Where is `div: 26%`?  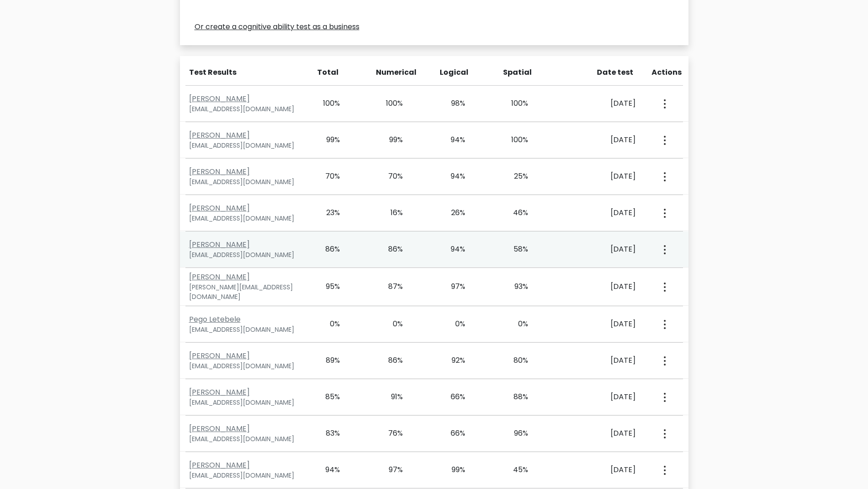 div: 26% is located at coordinates (453, 212).